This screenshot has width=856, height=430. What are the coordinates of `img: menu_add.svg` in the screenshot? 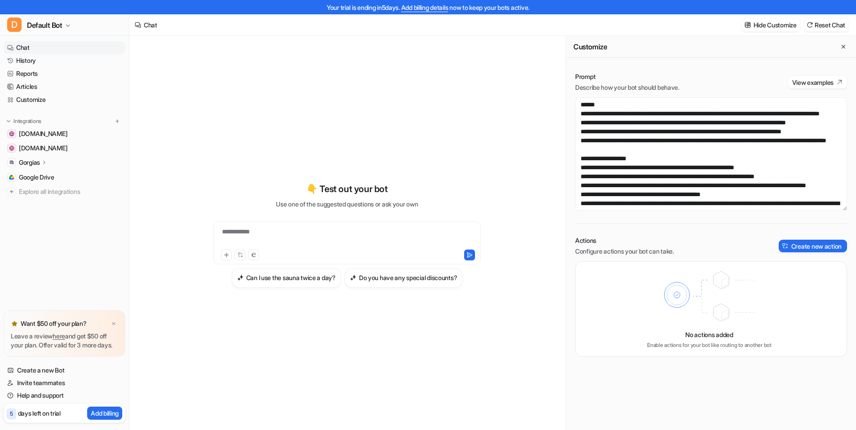 It's located at (117, 121).